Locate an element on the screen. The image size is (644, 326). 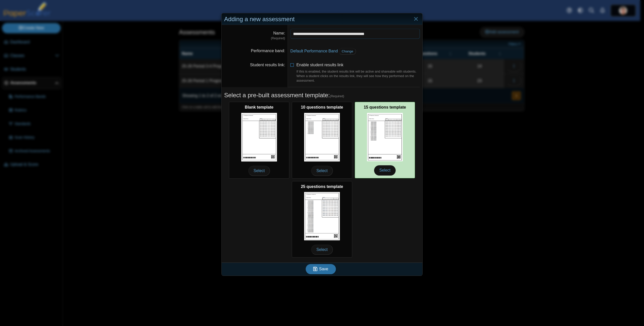
b: 25 questions template is located at coordinates (322, 187).